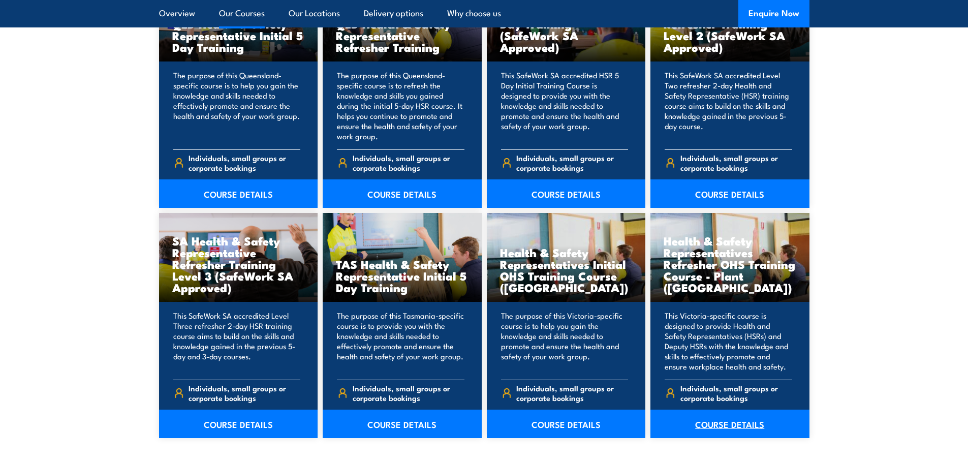 This screenshot has height=463, width=968. What do you see at coordinates (565, 106) in the screenshot?
I see `p: This SafeWork SA accredited HSR 5 Day Initial Training Course is designed to provide you with the...` at bounding box center [565, 106].